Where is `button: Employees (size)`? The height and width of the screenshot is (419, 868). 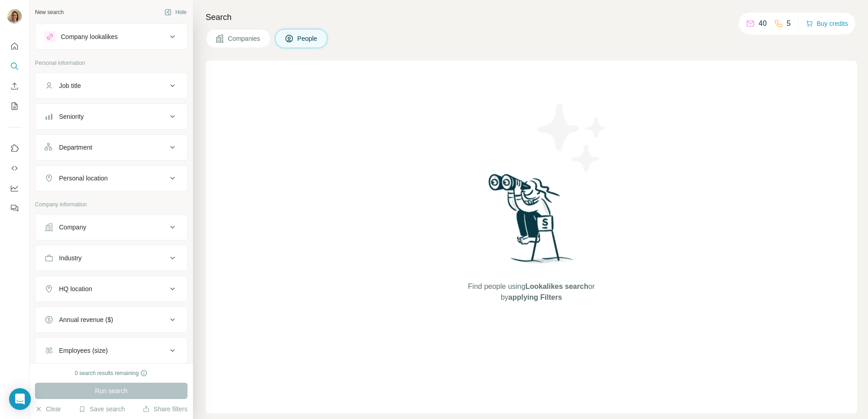 button: Employees (size) is located at coordinates (112, 351).